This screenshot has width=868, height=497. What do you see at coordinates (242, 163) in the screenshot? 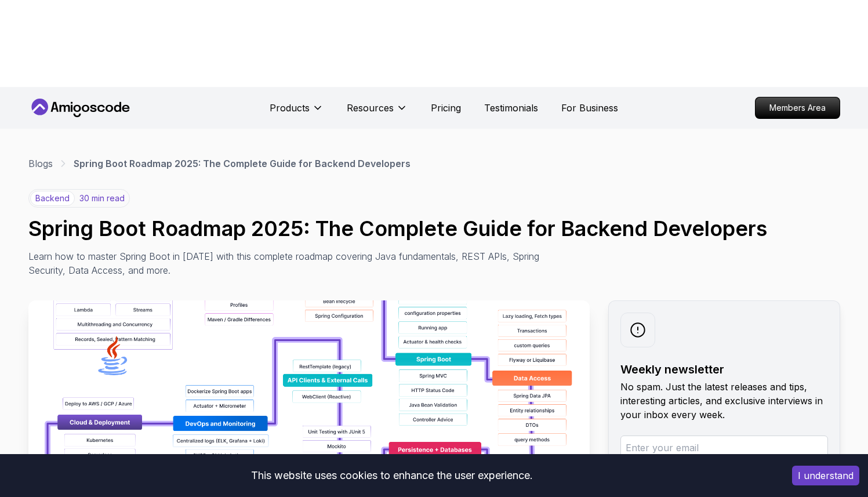
I see `p: Spring Boot Roadmap 2025: The Complete Guide for Backend Developers` at bounding box center [242, 163].